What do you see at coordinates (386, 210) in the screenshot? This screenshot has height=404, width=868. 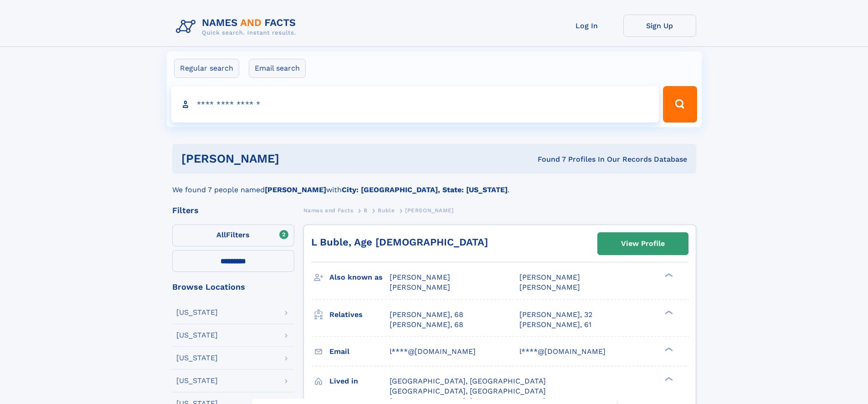 I see `span: Buble` at bounding box center [386, 210].